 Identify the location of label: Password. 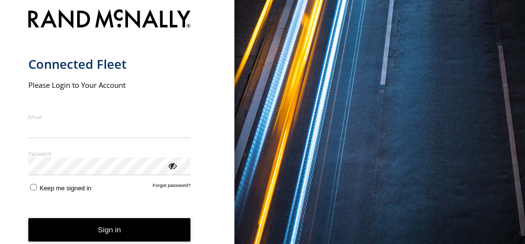
(109, 153).